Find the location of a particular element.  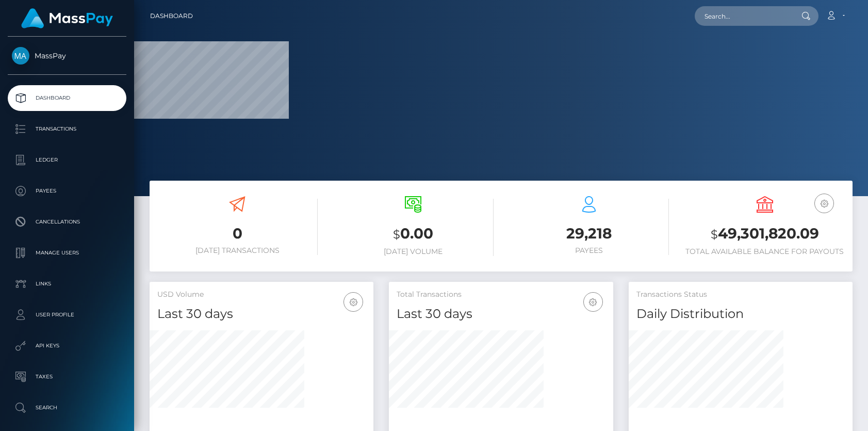

h3: 0 is located at coordinates (237, 233).